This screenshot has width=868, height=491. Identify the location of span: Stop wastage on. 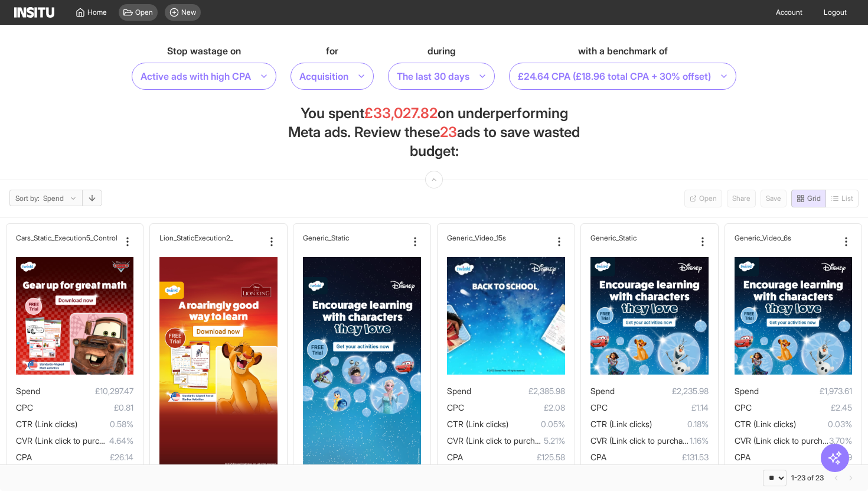
(204, 51).